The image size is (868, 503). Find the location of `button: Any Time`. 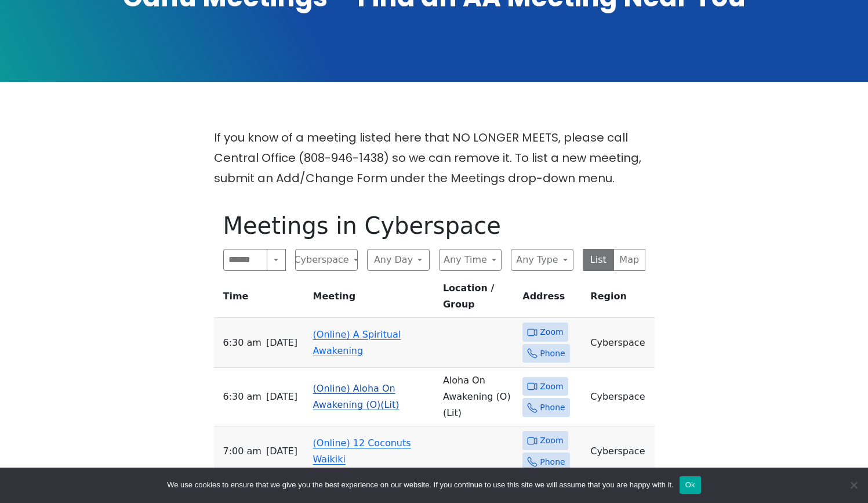

button: Any Time is located at coordinates (470, 260).